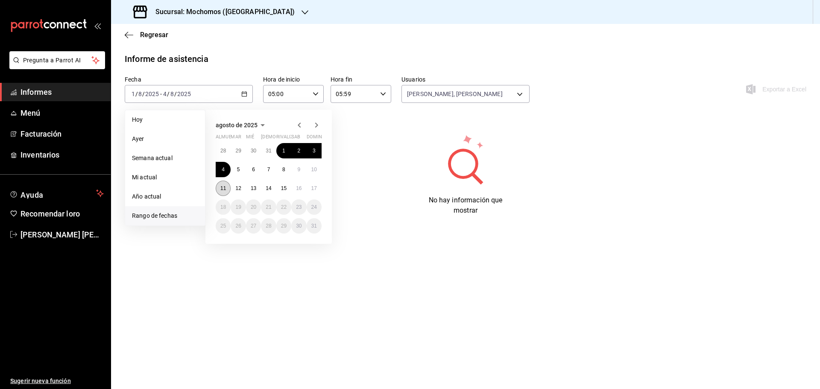 The width and height of the screenshot is (820, 389). What do you see at coordinates (30, 113) in the screenshot?
I see `font: Menú` at bounding box center [30, 113].